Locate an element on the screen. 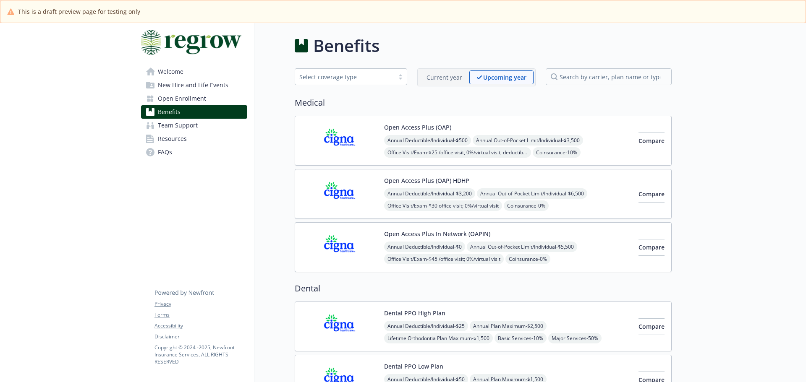 The height and width of the screenshot is (382, 806). button: Open Access Plus In Network (OAPIN) is located at coordinates (437, 234).